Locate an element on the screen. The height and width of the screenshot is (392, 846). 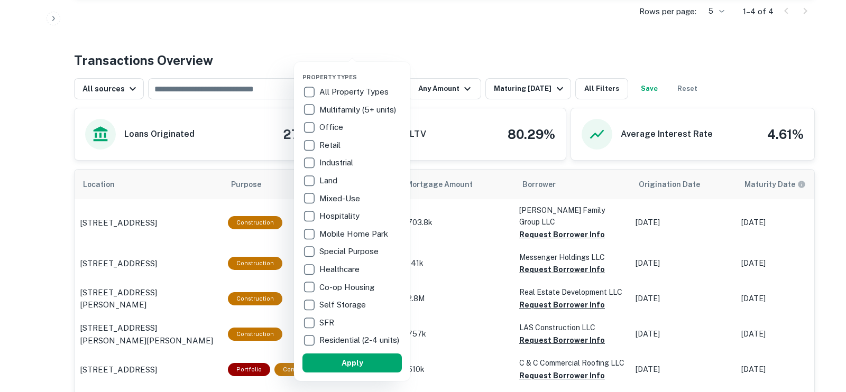
p: Co-op Housing is located at coordinates (348, 288).